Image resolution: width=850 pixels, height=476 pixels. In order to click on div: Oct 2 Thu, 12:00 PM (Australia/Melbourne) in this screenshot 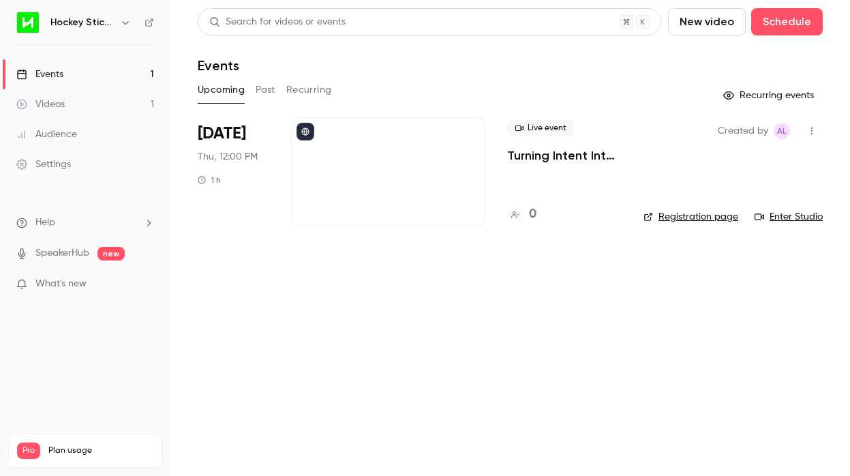, I will do `click(233, 172)`.